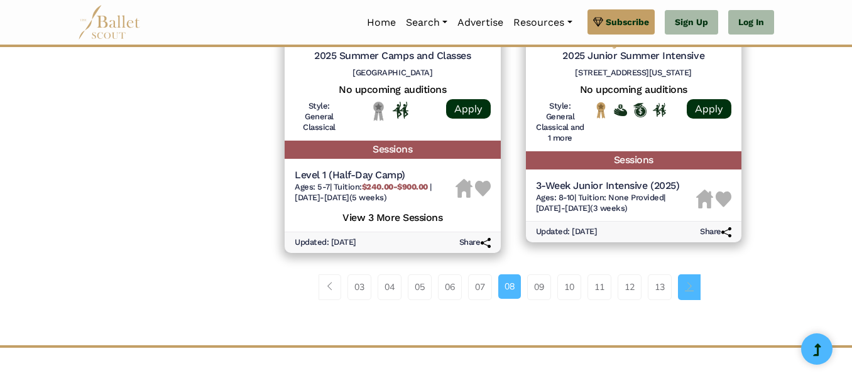  What do you see at coordinates (381, 23) in the screenshot?
I see `a: Home` at bounding box center [381, 23].